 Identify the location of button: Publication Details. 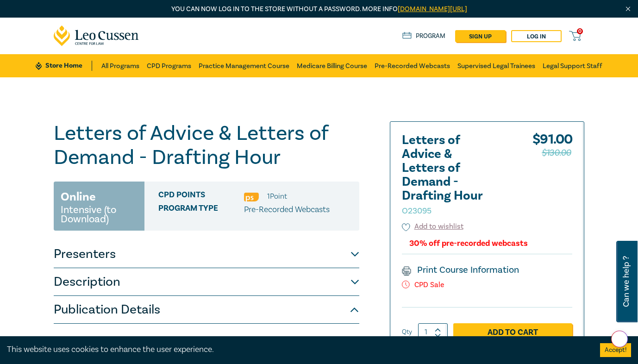
(206, 310).